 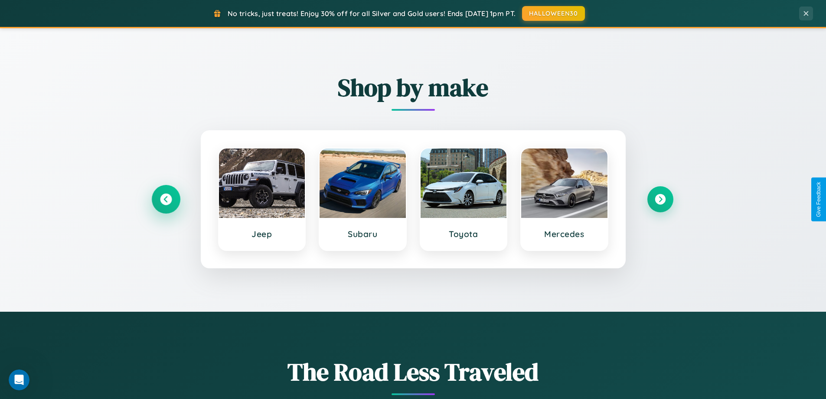 I want to click on h3: Jeep, so click(x=262, y=234).